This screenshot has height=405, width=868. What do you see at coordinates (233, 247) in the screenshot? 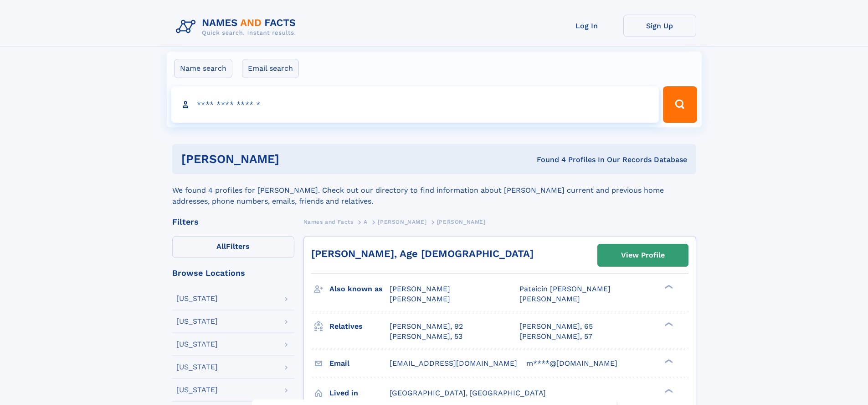
I see `label: Filters` at bounding box center [233, 247].